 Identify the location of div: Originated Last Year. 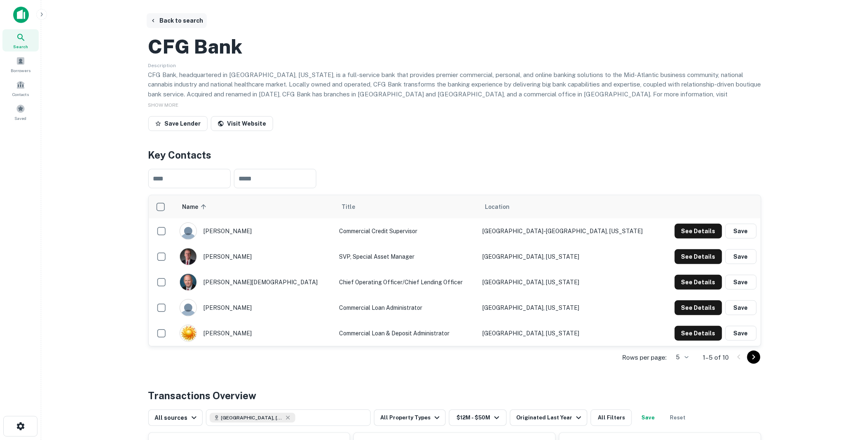
(550, 417).